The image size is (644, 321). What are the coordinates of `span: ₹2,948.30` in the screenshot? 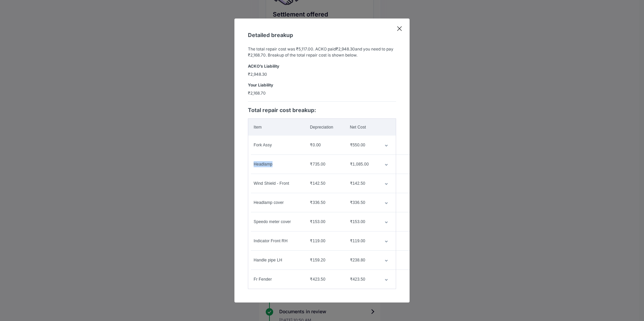 It's located at (322, 74).